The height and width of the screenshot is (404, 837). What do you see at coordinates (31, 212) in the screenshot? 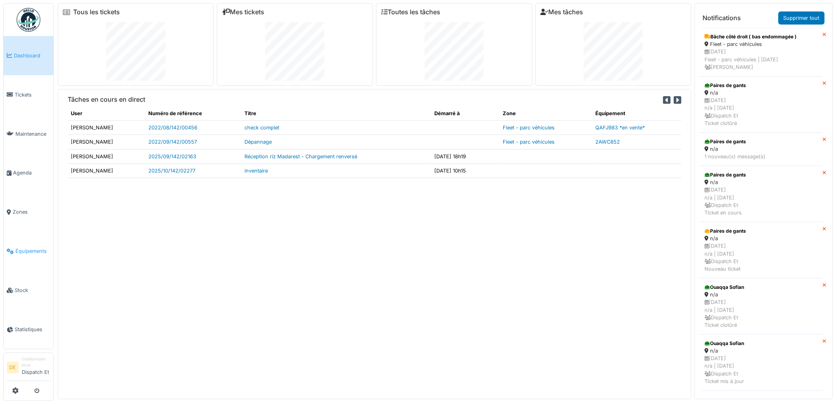
I see `span: Zones` at bounding box center [31, 212].